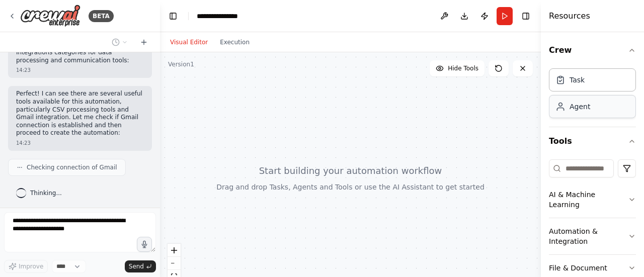 This screenshot has width=644, height=277. I want to click on div: Version 1, so click(181, 65).